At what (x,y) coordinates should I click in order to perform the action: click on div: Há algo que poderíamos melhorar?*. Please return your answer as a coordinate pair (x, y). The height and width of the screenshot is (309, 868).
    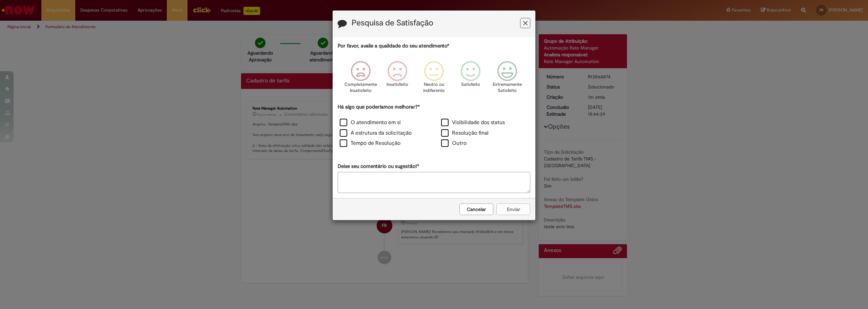
    Looking at the image, I should click on (434, 126).